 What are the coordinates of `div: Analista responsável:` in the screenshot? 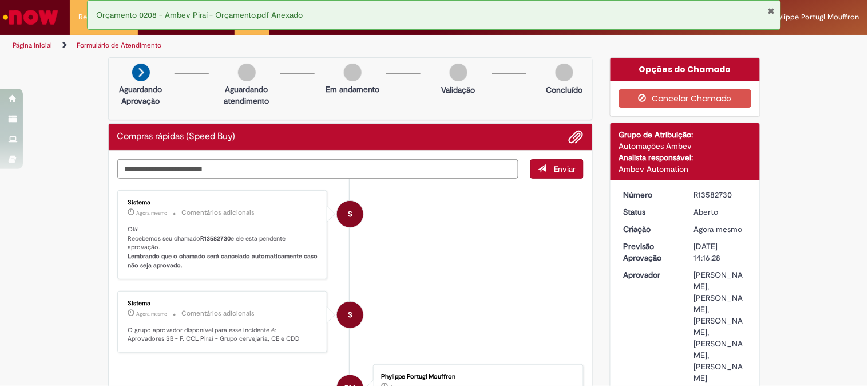 It's located at (685, 157).